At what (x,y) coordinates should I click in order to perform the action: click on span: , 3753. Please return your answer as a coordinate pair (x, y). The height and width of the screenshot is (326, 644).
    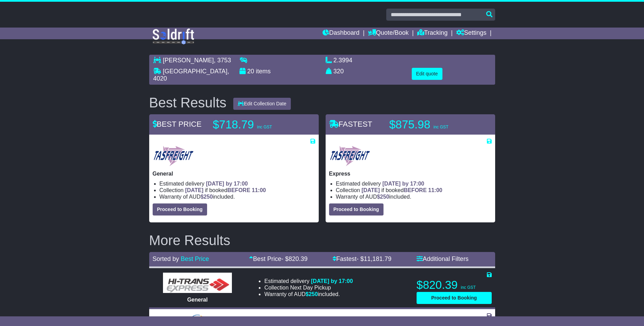
    Looking at the image, I should click on (222, 60).